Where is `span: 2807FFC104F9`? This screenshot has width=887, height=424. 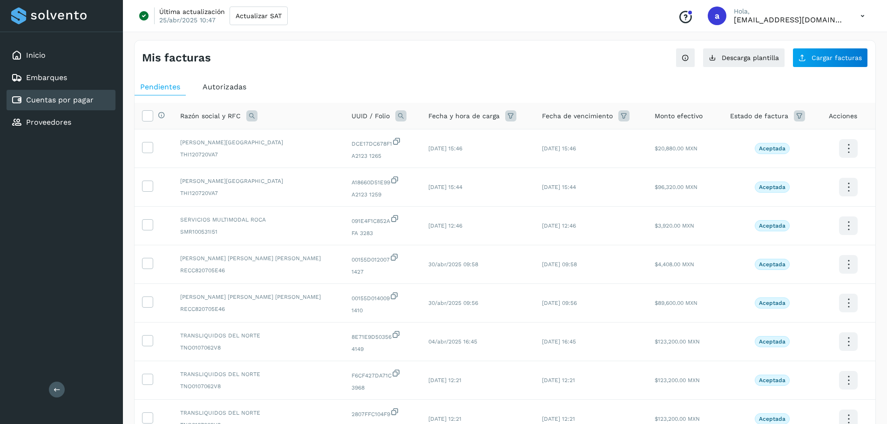
span: 2807FFC104F9 is located at coordinates (382, 413).